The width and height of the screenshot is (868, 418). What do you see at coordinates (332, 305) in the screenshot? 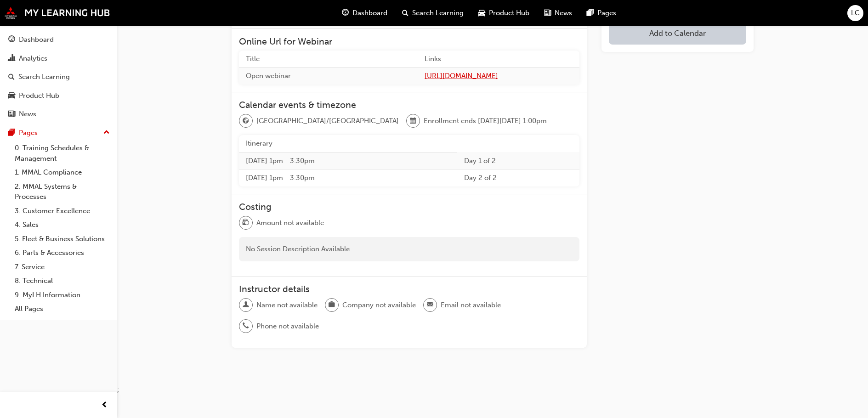
I see `span: briefcase-icon` at bounding box center [332, 305].